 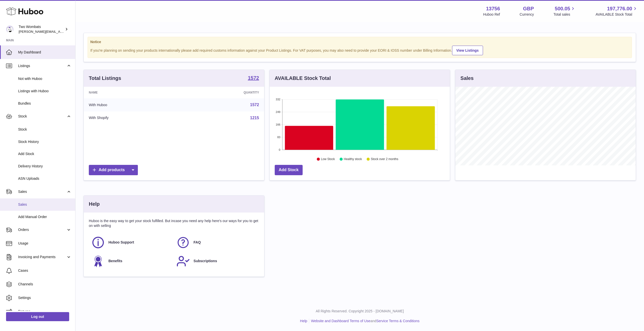 I want to click on strong: 1572, so click(x=253, y=78).